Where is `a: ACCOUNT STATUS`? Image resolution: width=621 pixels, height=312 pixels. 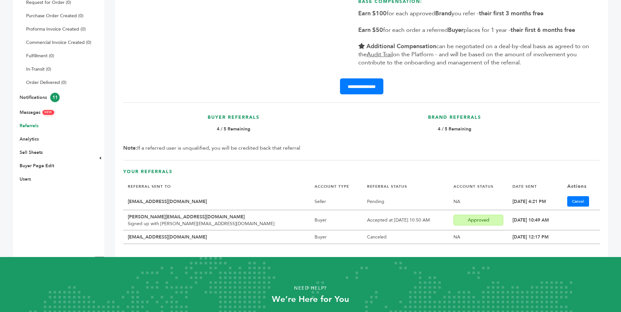
a: ACCOUNT STATUS is located at coordinates (473, 187).